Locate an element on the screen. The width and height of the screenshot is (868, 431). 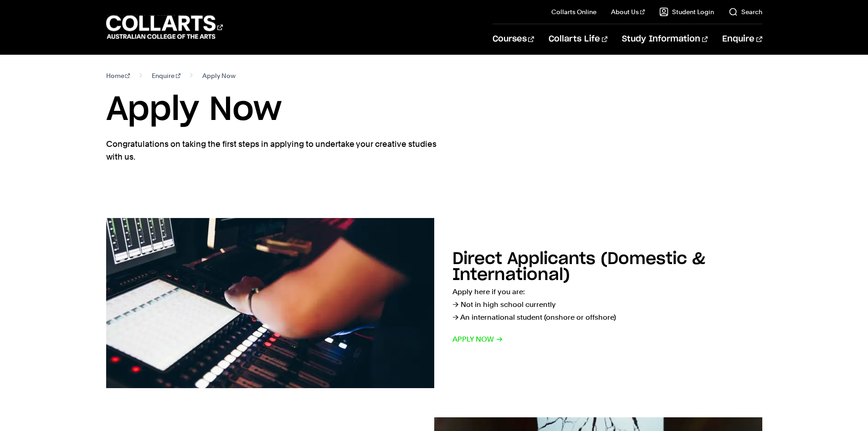
div: Go to homepage is located at coordinates (165, 27).